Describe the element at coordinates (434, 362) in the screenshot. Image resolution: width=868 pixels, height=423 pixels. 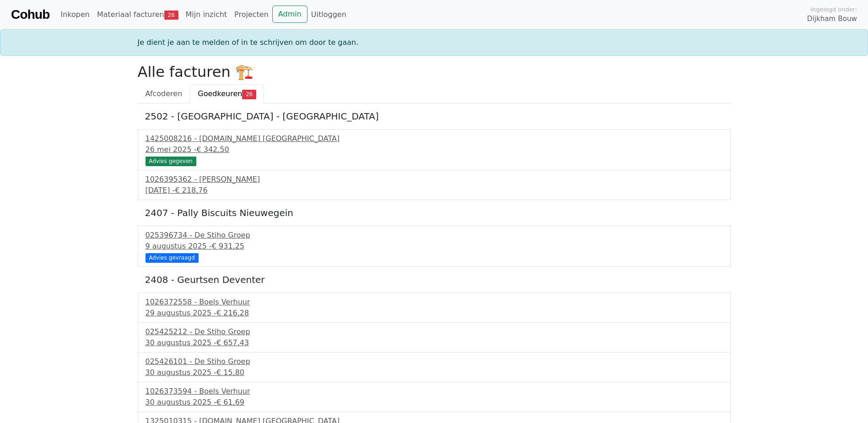
I see `div: 025426101 - De Stiho Groep` at that location.